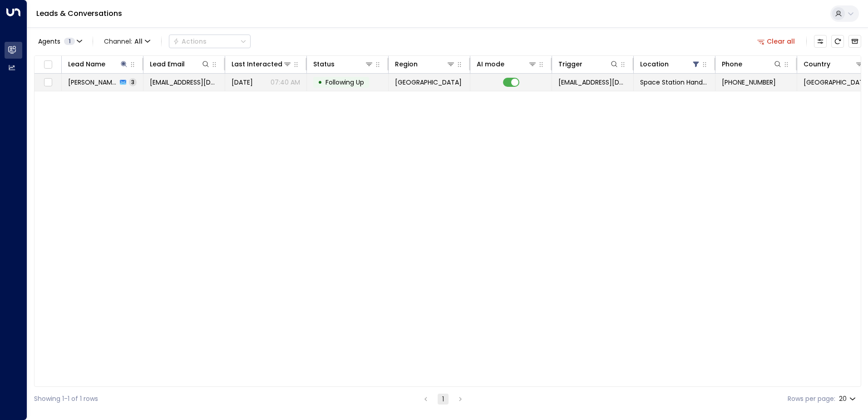  What do you see at coordinates (344, 83) in the screenshot?
I see `span: Following Up` at bounding box center [344, 83].